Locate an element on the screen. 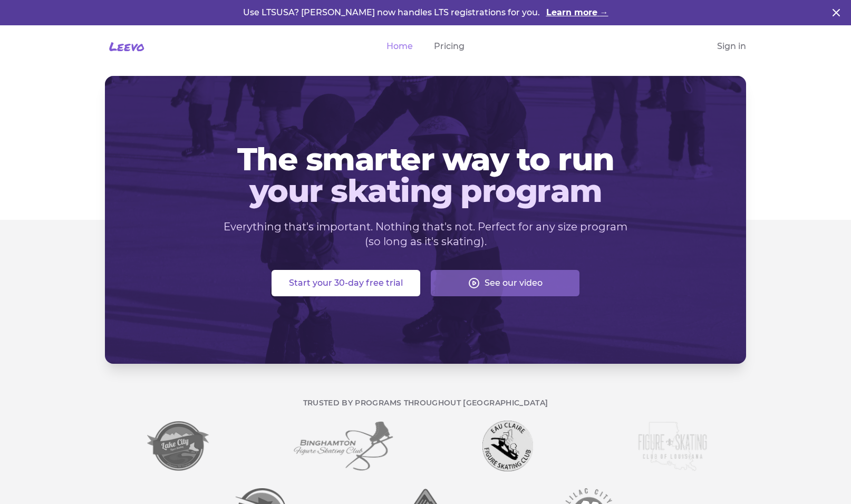 Image resolution: width=851 pixels, height=504 pixels. a: Sign in is located at coordinates (732, 46).